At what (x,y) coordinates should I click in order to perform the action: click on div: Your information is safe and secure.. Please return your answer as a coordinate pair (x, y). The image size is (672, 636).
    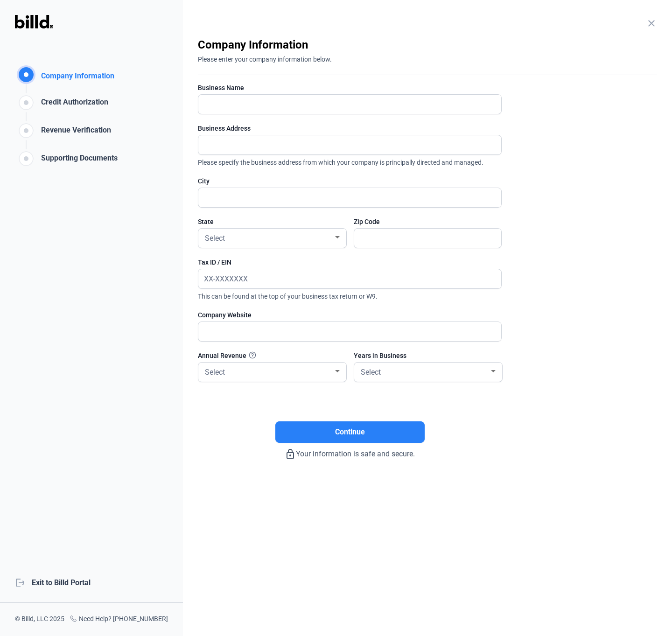
    Looking at the image, I should click on (349, 451).